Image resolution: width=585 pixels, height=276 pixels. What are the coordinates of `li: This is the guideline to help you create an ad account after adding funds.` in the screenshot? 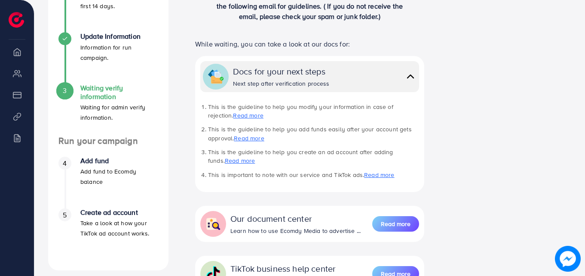 It's located at (313, 156).